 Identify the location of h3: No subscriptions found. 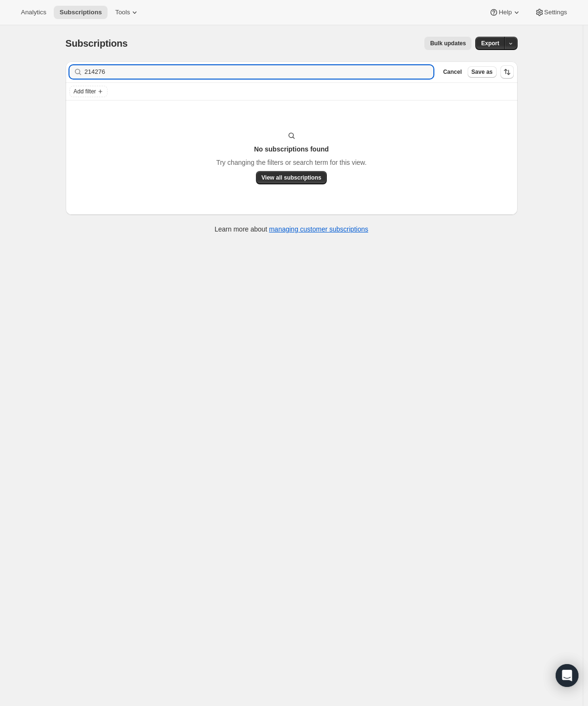
(292, 149).